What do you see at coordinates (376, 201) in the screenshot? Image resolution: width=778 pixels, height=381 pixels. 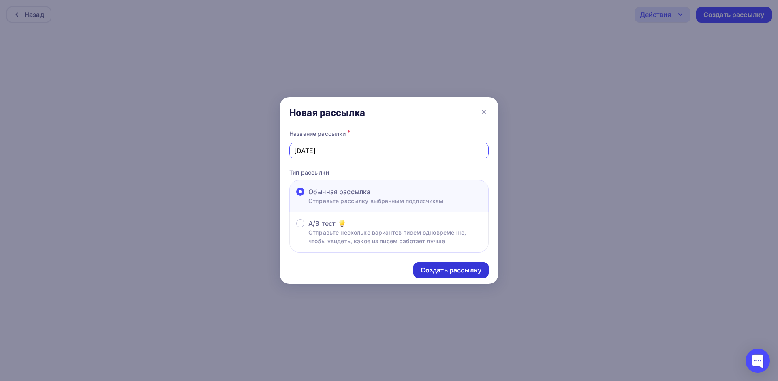 I see `p: Отправьте рассылку выбранным подписчикам` at bounding box center [376, 201].